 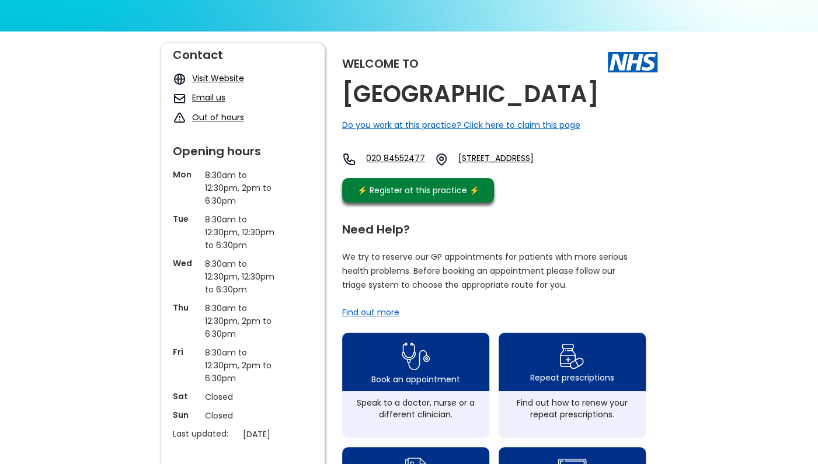 What do you see at coordinates (418, 190) in the screenshot?
I see `a: ⚡️ Register at this practice ⚡️` at bounding box center [418, 190].